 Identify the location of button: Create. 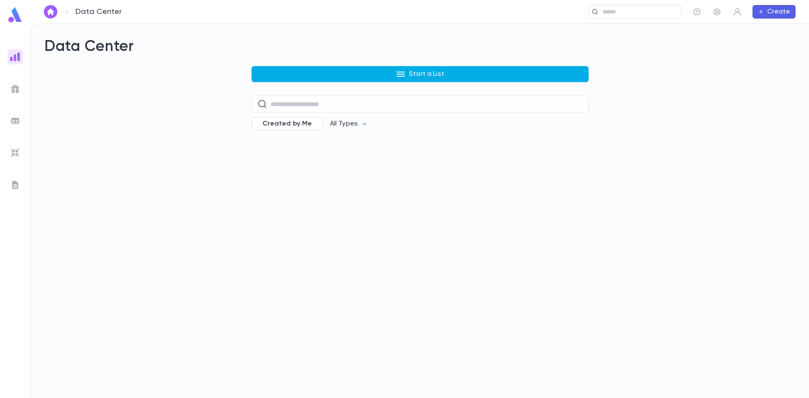
(774, 12).